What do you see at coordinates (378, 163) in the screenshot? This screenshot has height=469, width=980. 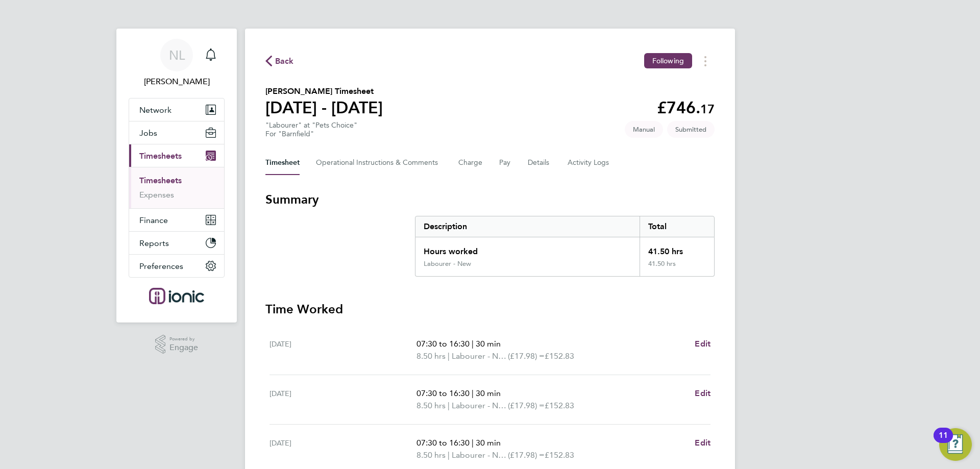 I see `button: Operational Instructions & Comments` at bounding box center [378, 163].